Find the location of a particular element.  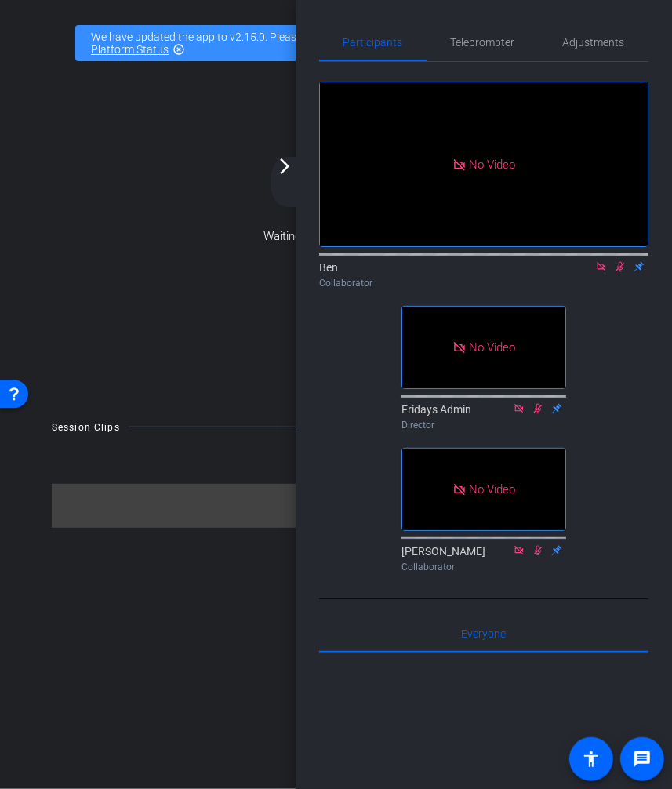

span: Participants is located at coordinates (373, 42).